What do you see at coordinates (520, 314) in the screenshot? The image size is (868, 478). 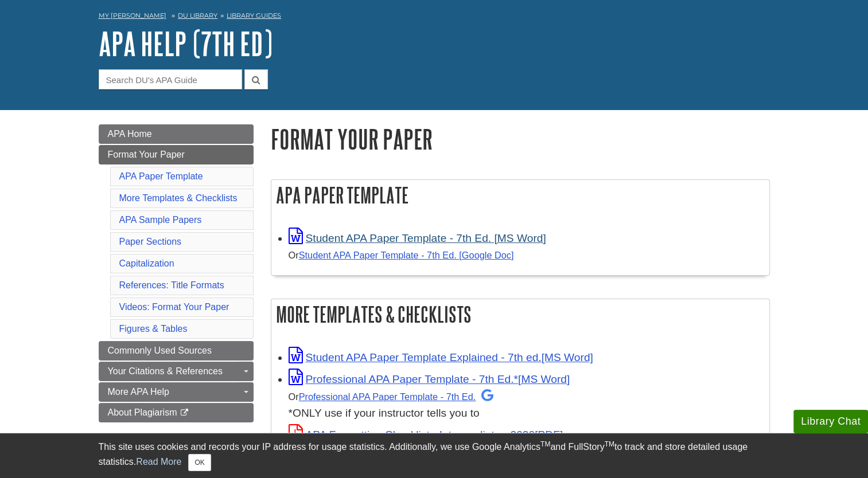 I see `h2: More Templates & Checklists` at bounding box center [520, 314].